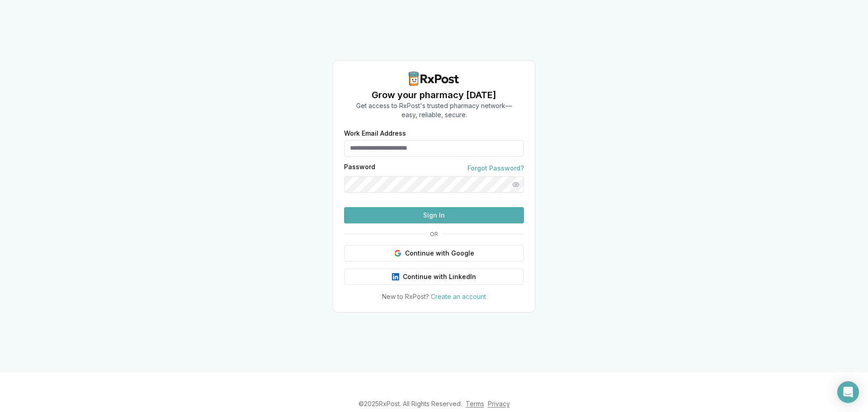  What do you see at coordinates (398, 253) in the screenshot?
I see `img: Google` at bounding box center [398, 253].